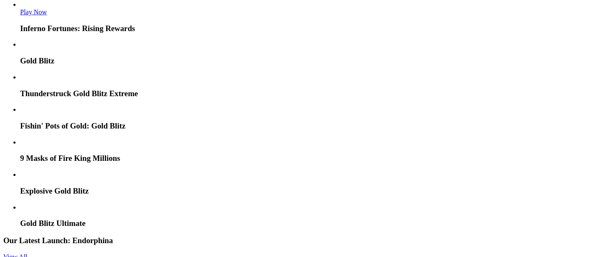 Image resolution: width=595 pixels, height=257 pixels. I want to click on article: Thunderstruck Gold Blitz Extreme, so click(306, 86).